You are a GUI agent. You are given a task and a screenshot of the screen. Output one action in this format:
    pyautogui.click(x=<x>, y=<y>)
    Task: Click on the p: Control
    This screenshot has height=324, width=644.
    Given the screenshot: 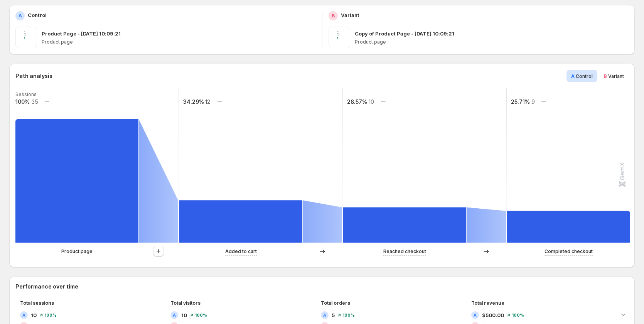 What is the action you would take?
    pyautogui.click(x=37, y=15)
    